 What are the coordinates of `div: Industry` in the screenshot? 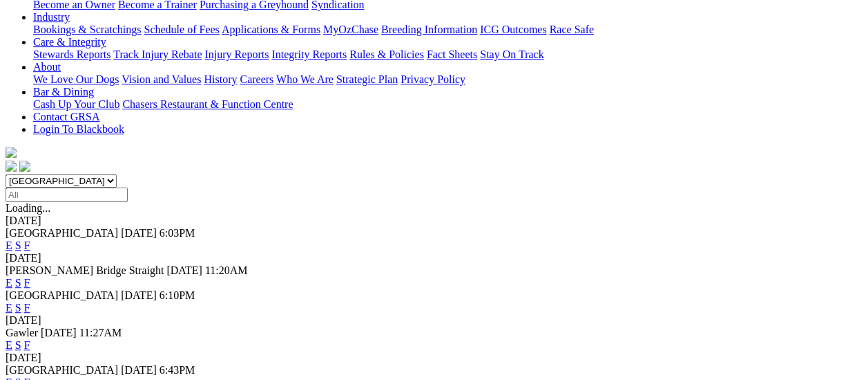 It's located at (448, 30).